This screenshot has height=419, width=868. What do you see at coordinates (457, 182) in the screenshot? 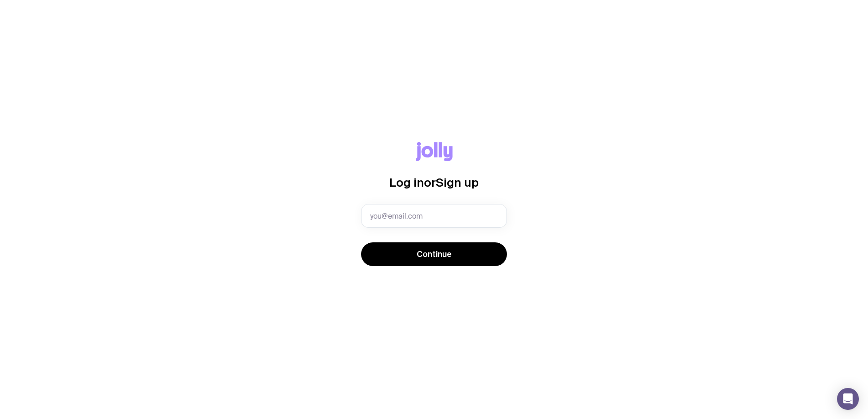
I see `span: Sign up` at bounding box center [457, 182].